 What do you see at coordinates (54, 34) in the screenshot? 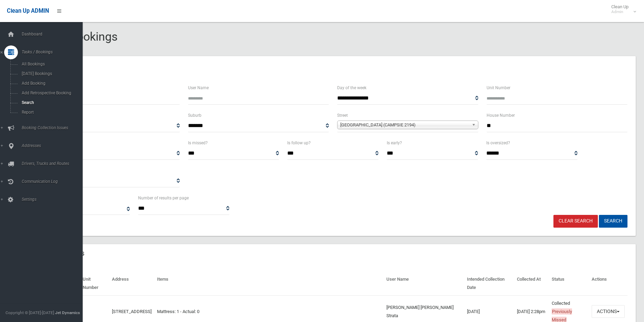
I see `span: Dashboard` at bounding box center [54, 34].